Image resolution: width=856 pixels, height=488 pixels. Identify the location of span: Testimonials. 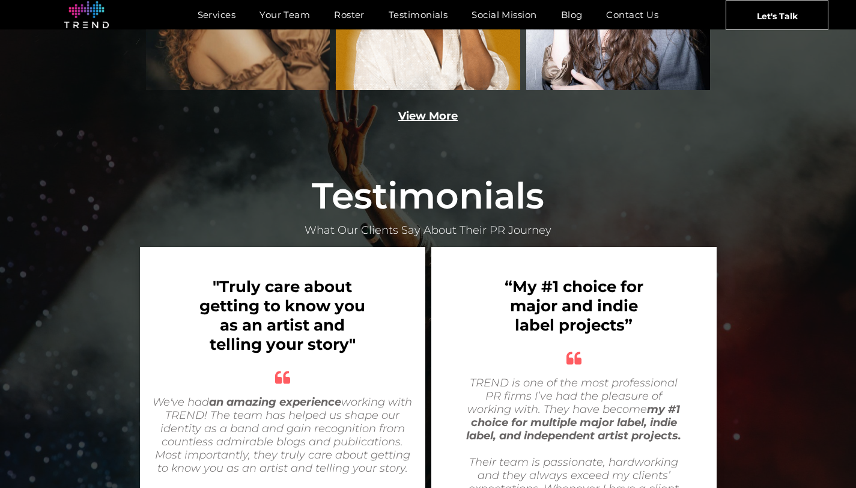
(428, 195).